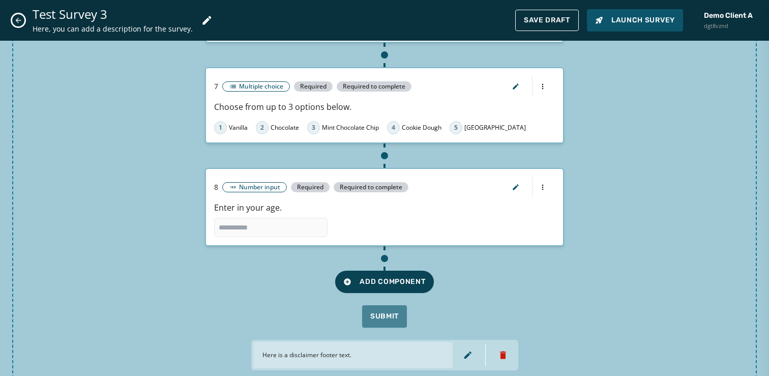  Describe the element at coordinates (350, 128) in the screenshot. I see `span: Mint Chocolate Chip` at that location.